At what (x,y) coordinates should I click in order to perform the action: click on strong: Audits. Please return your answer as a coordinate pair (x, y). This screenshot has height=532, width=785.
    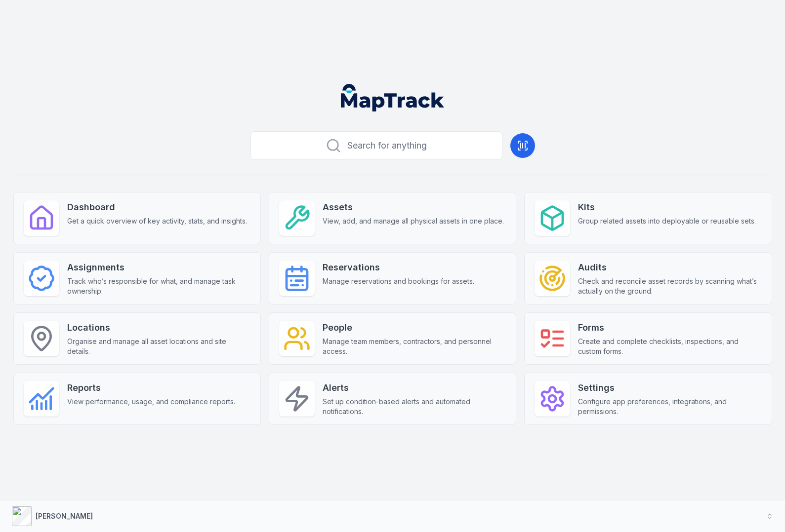
    Looking at the image, I should click on (670, 267).